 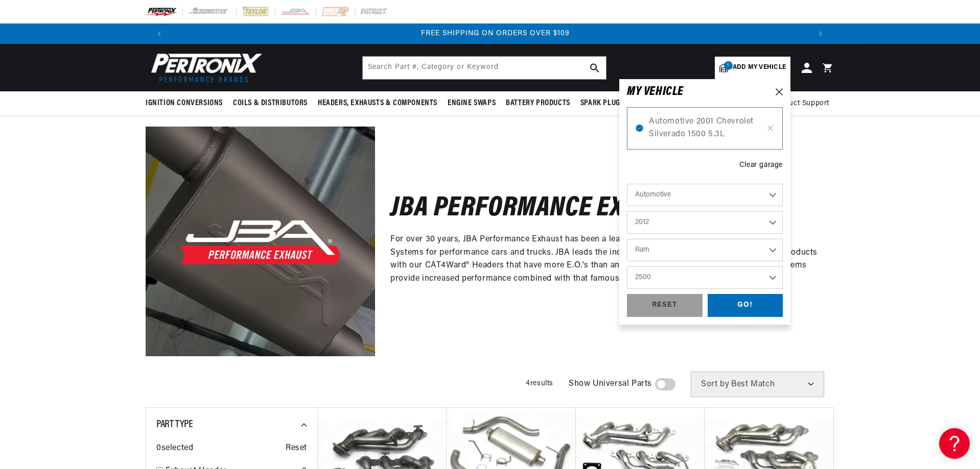 What do you see at coordinates (800, 104) in the screenshot?
I see `span: Product Support` at bounding box center [800, 104].